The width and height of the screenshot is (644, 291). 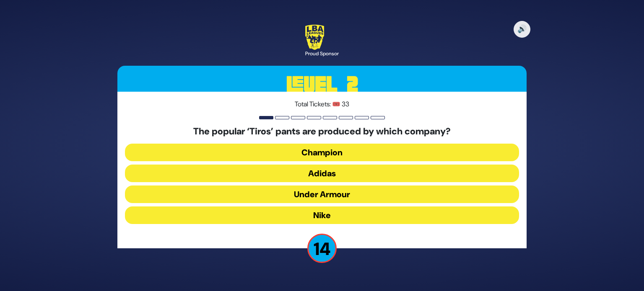 I want to click on button: Nike, so click(x=322, y=216).